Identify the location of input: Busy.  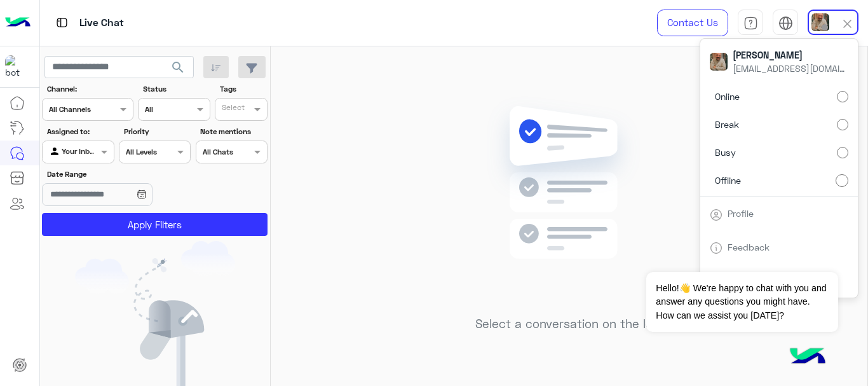
(843, 153).